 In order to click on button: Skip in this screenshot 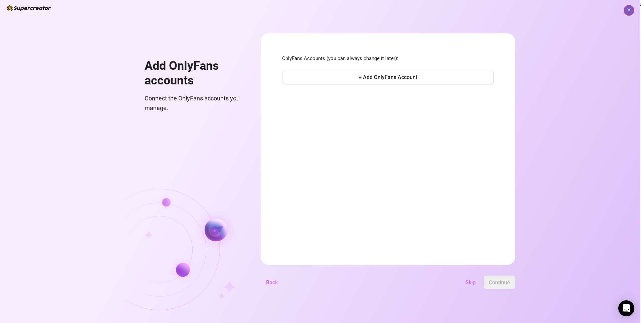, I will do `click(470, 282)`.